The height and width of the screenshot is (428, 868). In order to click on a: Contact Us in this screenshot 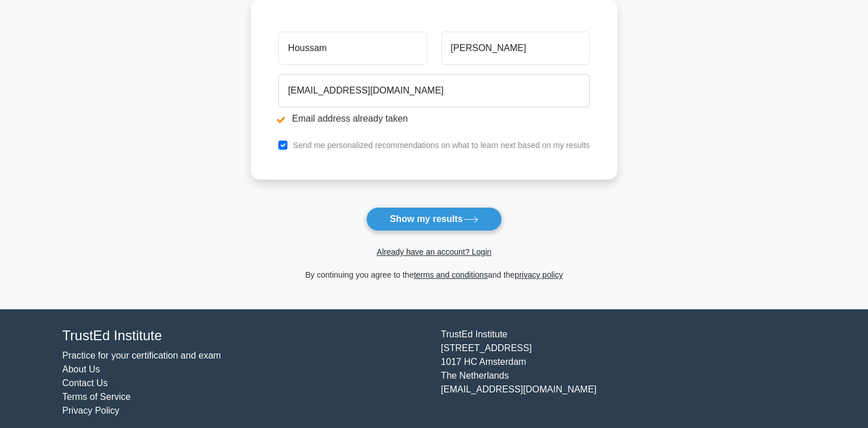, I will do `click(85, 383)`.